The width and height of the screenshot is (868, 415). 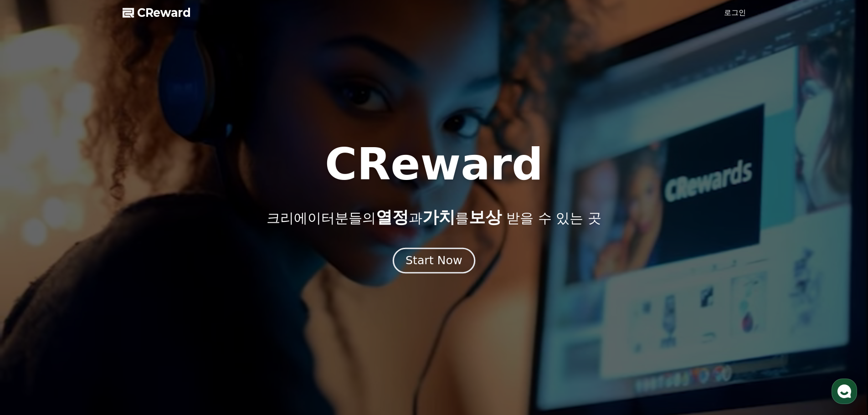 I want to click on span: 가치, so click(x=439, y=216).